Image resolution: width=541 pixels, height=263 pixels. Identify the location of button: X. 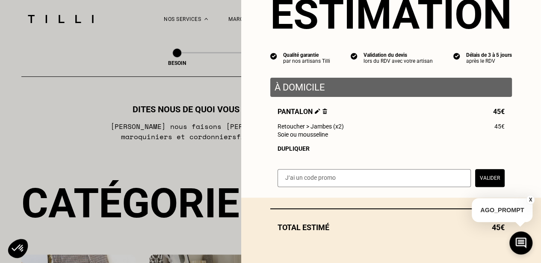
(530, 200).